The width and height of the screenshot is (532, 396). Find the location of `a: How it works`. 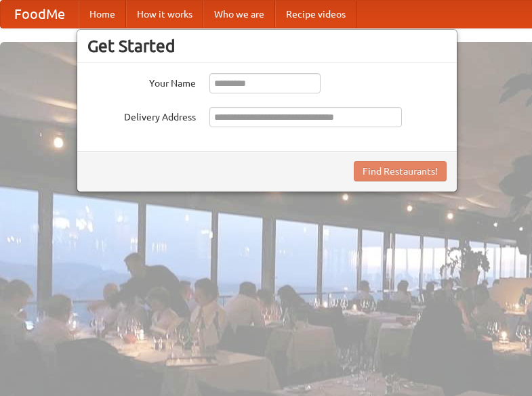

a: How it works is located at coordinates (165, 14).